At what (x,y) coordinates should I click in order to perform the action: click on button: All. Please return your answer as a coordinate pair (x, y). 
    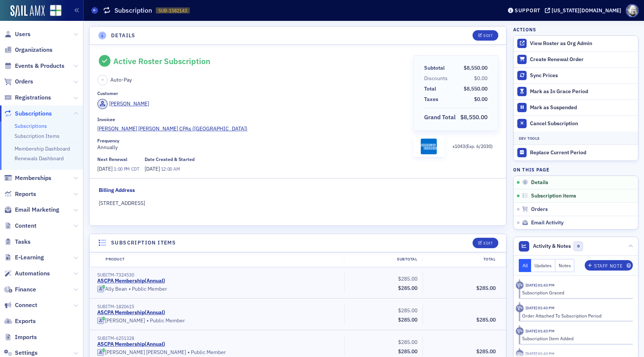
    Looking at the image, I should click on (525, 265).